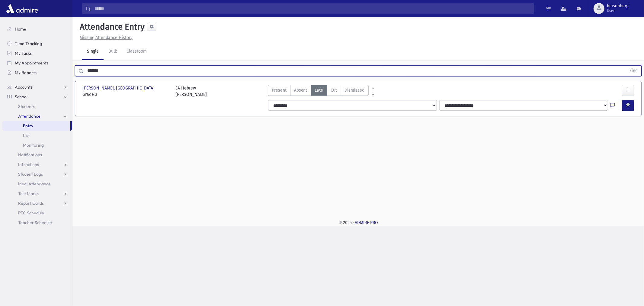  I want to click on a: School, so click(37, 97).